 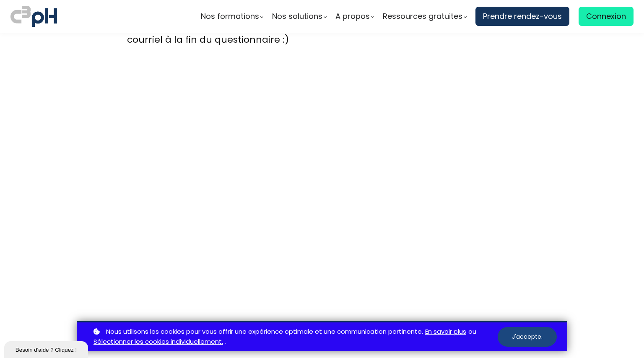 I want to click on a: En savoir plus, so click(x=446, y=332).